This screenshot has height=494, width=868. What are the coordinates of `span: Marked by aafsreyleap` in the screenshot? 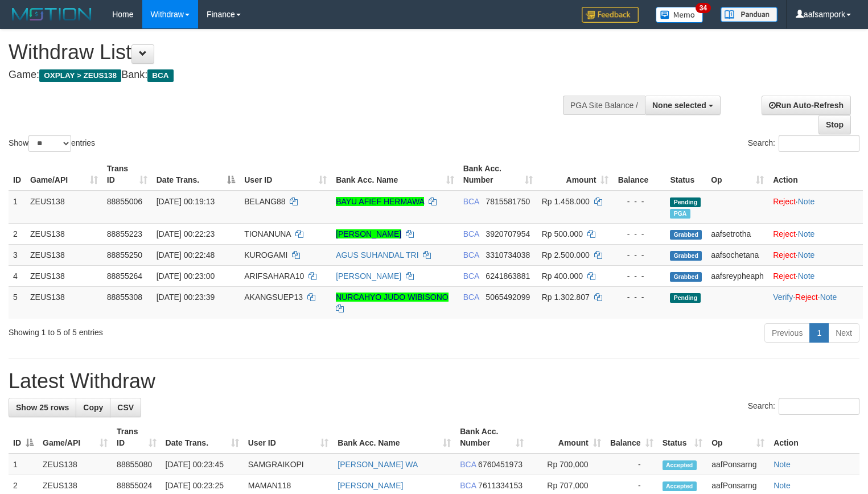 It's located at (679, 213).